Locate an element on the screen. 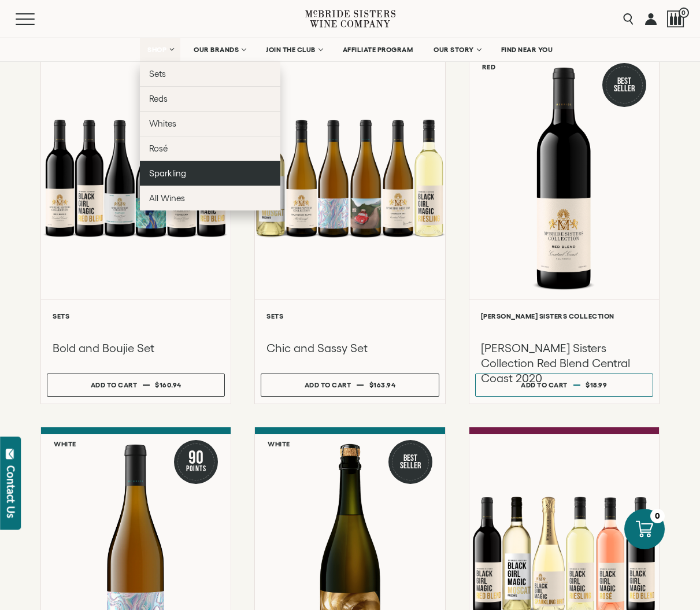 This screenshot has height=610, width=700. h3: Bold and Boujie Set is located at coordinates (136, 348).